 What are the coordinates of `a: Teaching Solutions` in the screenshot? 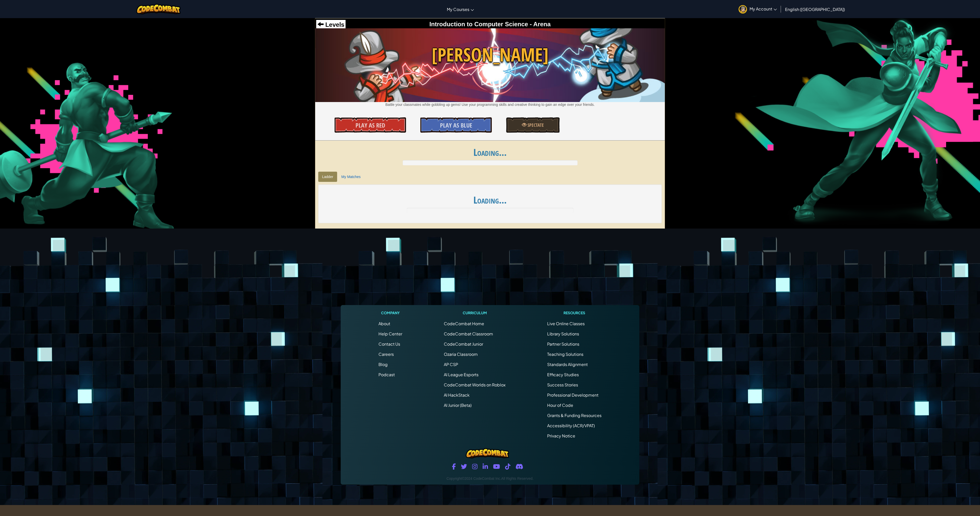 It's located at (565, 354).